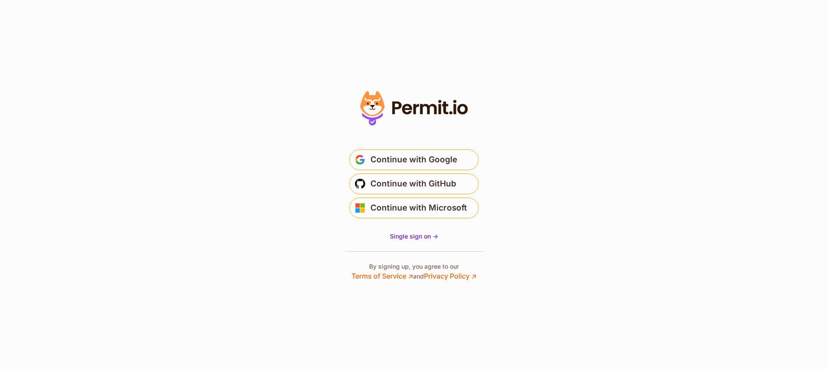  What do you see at coordinates (413, 184) in the screenshot?
I see `span: Continue with GitHub` at bounding box center [413, 184].